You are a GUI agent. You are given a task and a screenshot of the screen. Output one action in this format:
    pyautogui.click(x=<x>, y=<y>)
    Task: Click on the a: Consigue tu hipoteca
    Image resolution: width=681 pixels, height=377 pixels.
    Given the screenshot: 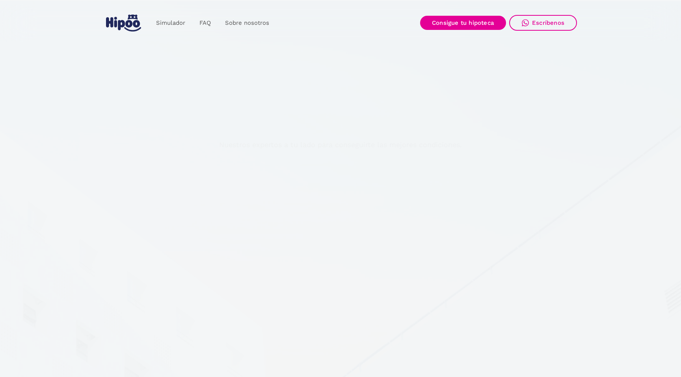 What is the action you would take?
    pyautogui.click(x=463, y=23)
    